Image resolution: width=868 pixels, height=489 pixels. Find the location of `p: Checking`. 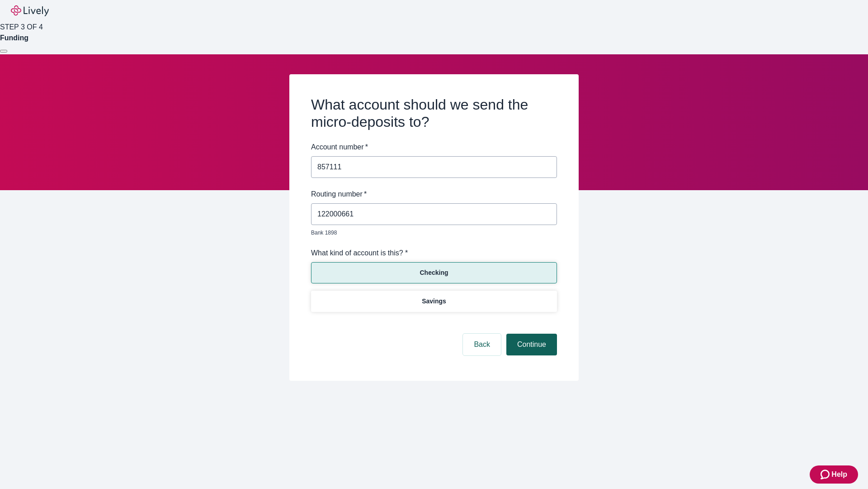

p: Checking is located at coordinates (433, 273).